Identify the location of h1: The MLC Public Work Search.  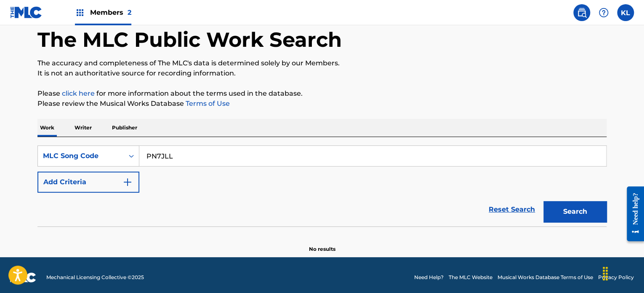
(189, 40).